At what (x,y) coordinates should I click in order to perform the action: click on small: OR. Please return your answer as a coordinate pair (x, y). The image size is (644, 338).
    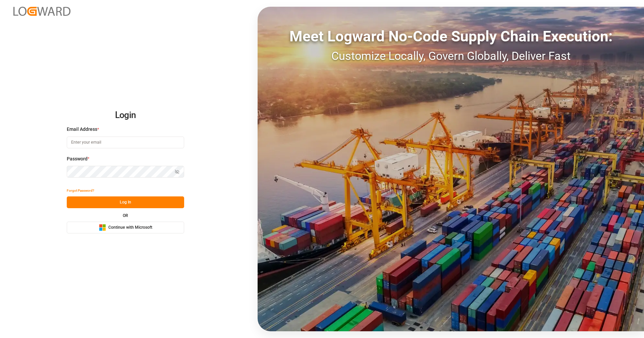
    Looking at the image, I should click on (126, 215).